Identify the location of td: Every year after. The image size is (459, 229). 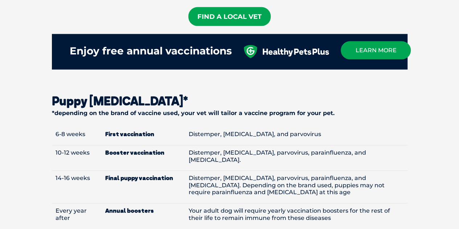
(77, 216).